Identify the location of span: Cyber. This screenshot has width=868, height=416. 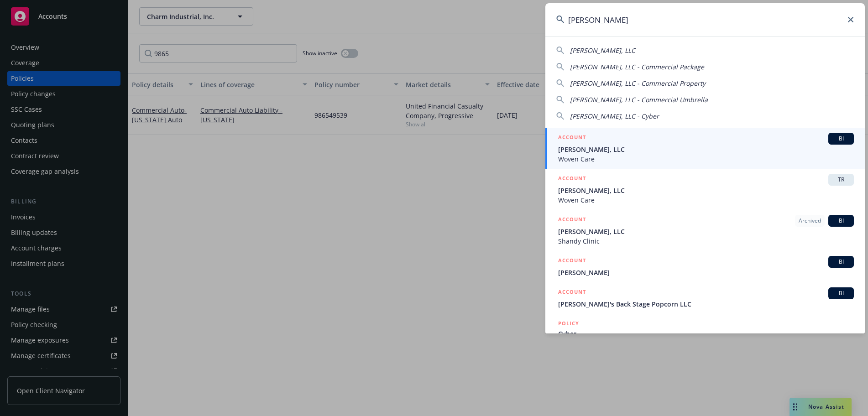
(706, 333).